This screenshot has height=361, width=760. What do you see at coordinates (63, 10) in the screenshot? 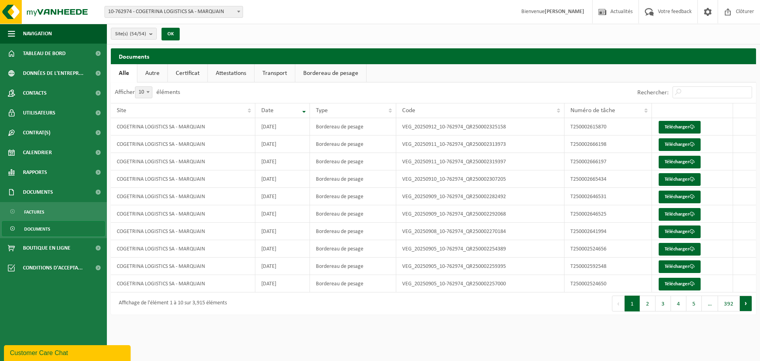
I see `div: Customer Care Chat` at bounding box center [63, 10].